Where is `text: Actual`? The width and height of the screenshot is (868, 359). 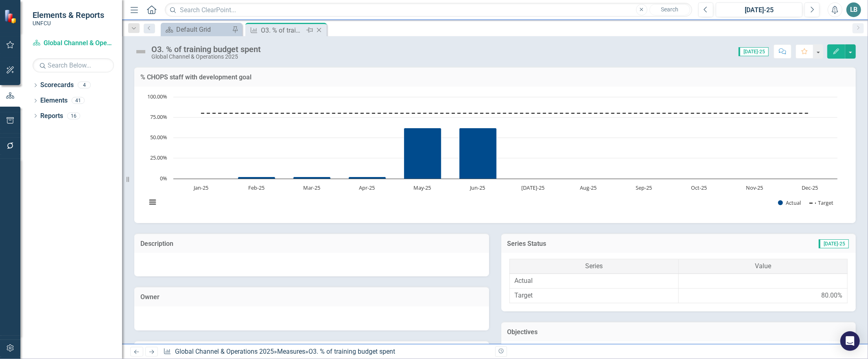
text: Actual is located at coordinates (793, 203).